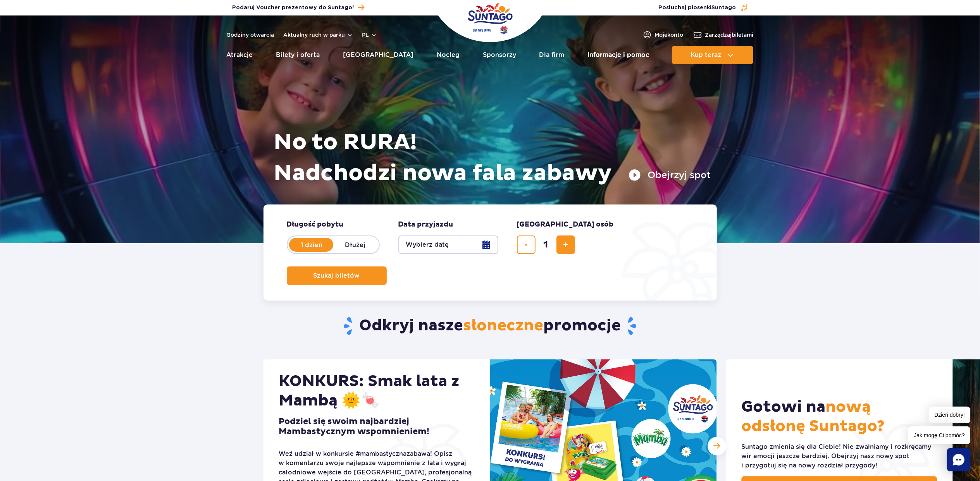  I want to click on button: Szukaj biletów, so click(337, 276).